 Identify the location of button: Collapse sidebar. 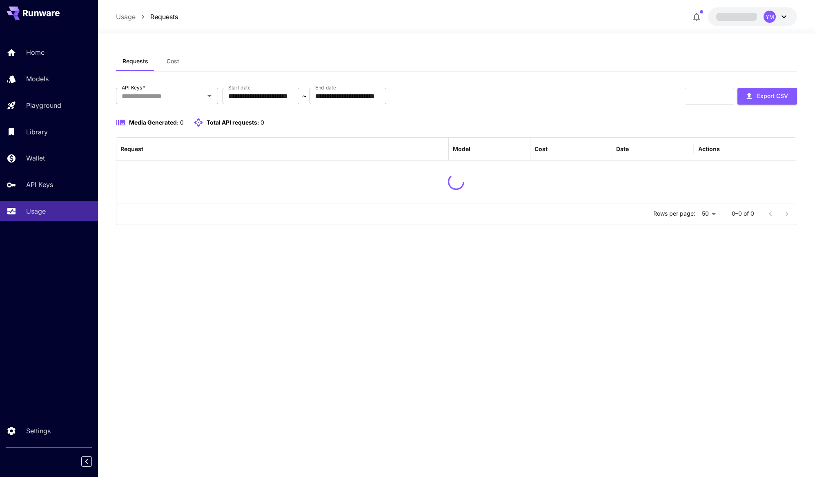
(87, 461).